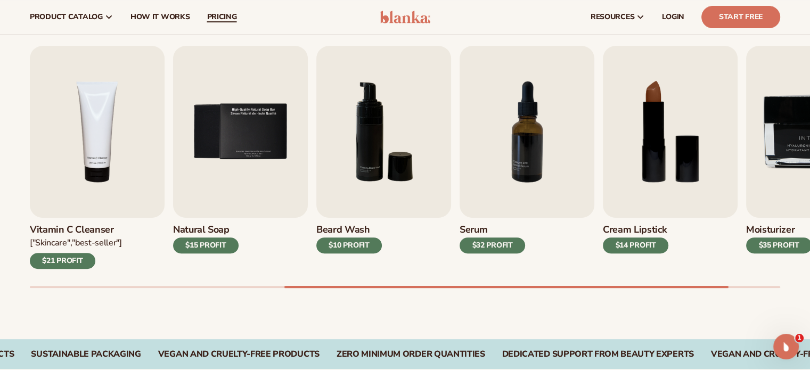 The width and height of the screenshot is (810, 370). I want to click on div: $15 PROFIT, so click(206, 246).